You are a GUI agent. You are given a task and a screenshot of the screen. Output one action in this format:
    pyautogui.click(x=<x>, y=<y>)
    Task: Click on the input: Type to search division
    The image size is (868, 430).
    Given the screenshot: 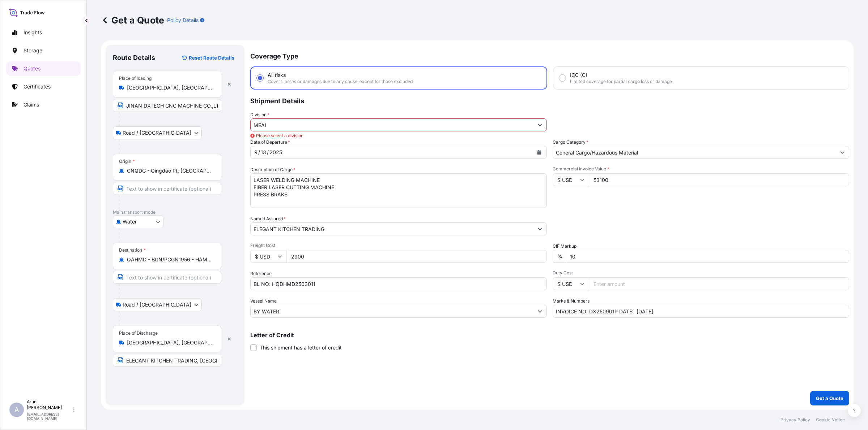 What is the action you would take?
    pyautogui.click(x=392, y=125)
    